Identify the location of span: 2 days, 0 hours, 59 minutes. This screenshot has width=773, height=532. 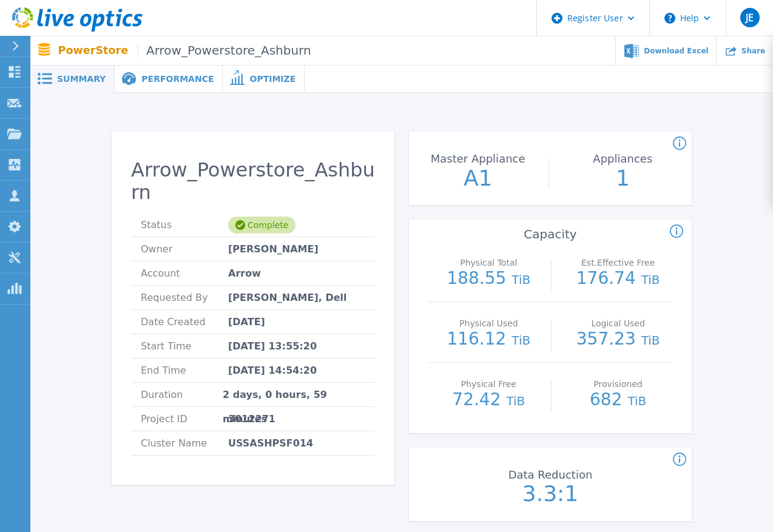
(294, 394).